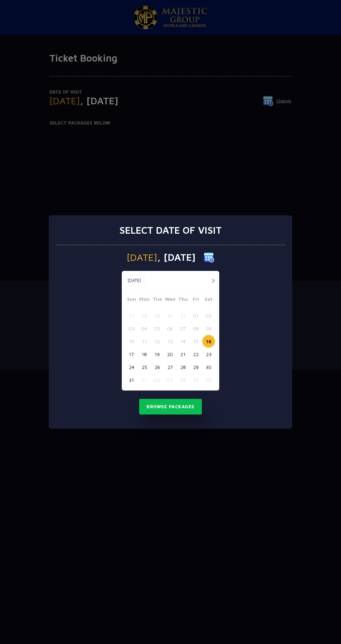 The width and height of the screenshot is (341, 644). What do you see at coordinates (209, 257) in the screenshot?
I see `img: calender icon` at bounding box center [209, 257].